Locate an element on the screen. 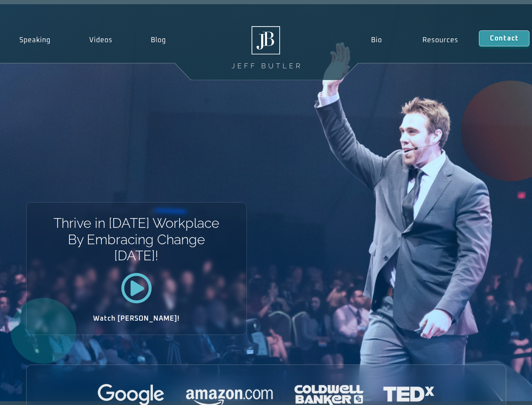 The image size is (532, 405). a: Contact is located at coordinates (504, 38).